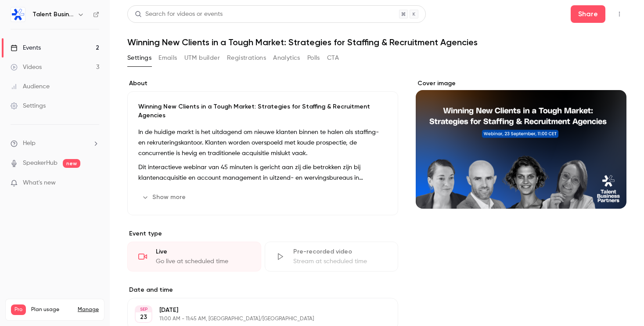  I want to click on p: Dit interactieve webinar van 45 minuten is gericht aan zij die betrokken zijn bij klantenacquisit..., so click(262, 173).